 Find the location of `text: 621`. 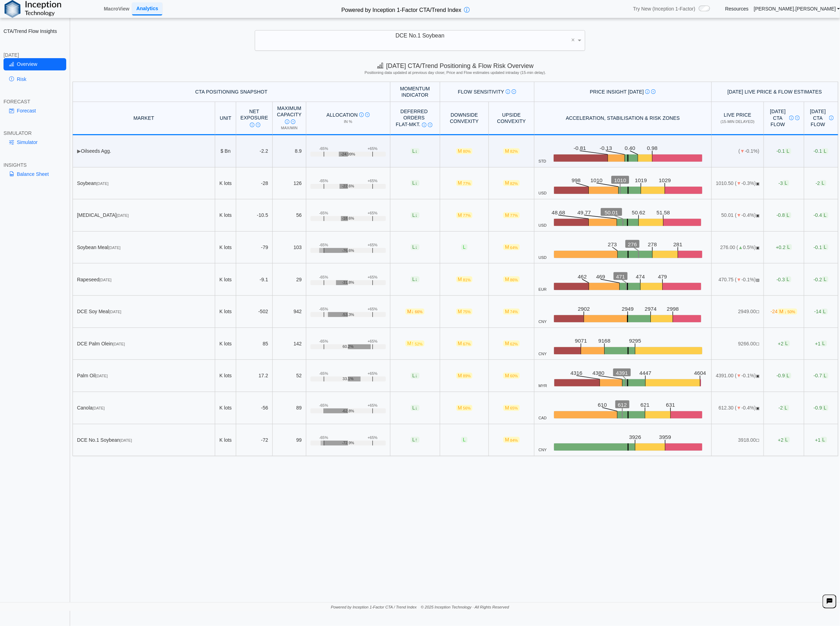

text: 621 is located at coordinates (645, 405).